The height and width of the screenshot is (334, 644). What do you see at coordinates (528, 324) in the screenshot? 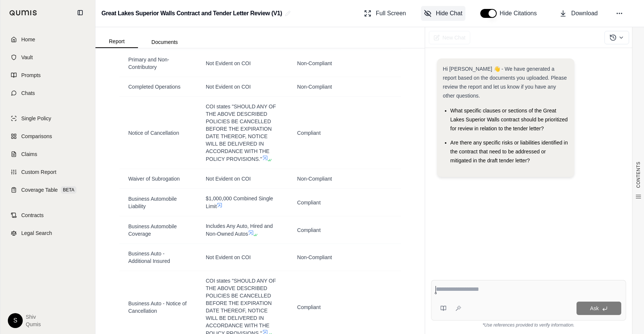
I see `div: *Use references provided to verify information.` at bounding box center [528, 324].